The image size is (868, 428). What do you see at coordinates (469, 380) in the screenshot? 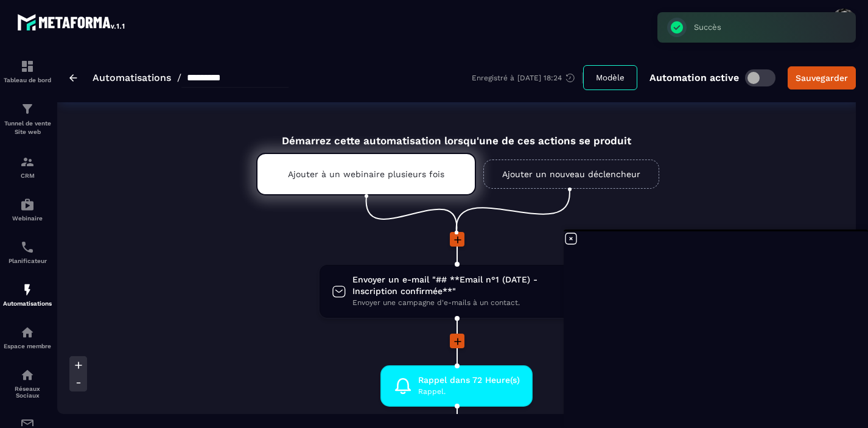
I see `span: Rappel dans 72 Heure(s)` at bounding box center [469, 380].